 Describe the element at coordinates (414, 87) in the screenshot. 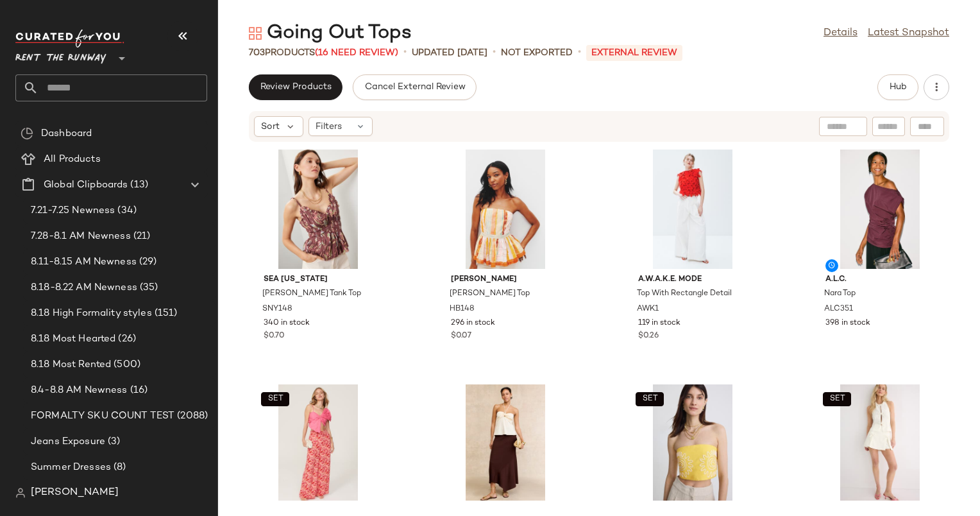

I see `span: Cancel External Review` at that location.